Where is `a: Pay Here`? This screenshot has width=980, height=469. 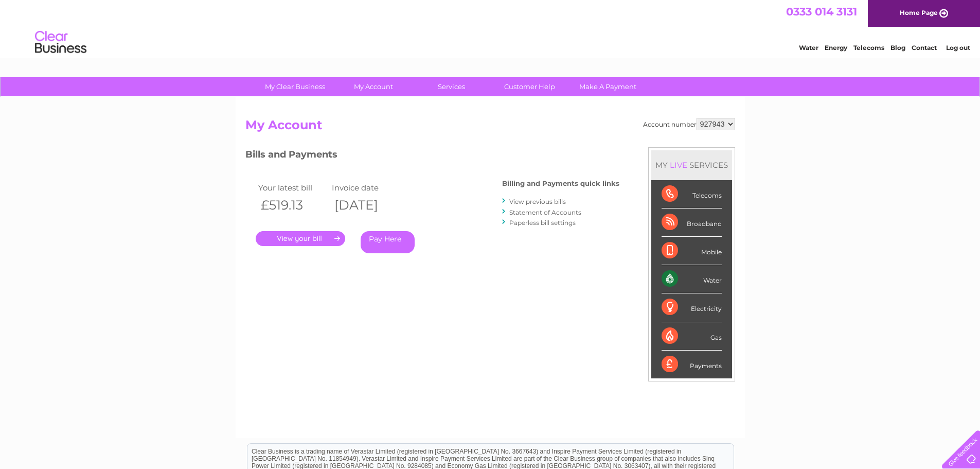 a: Pay Here is located at coordinates (388, 241).